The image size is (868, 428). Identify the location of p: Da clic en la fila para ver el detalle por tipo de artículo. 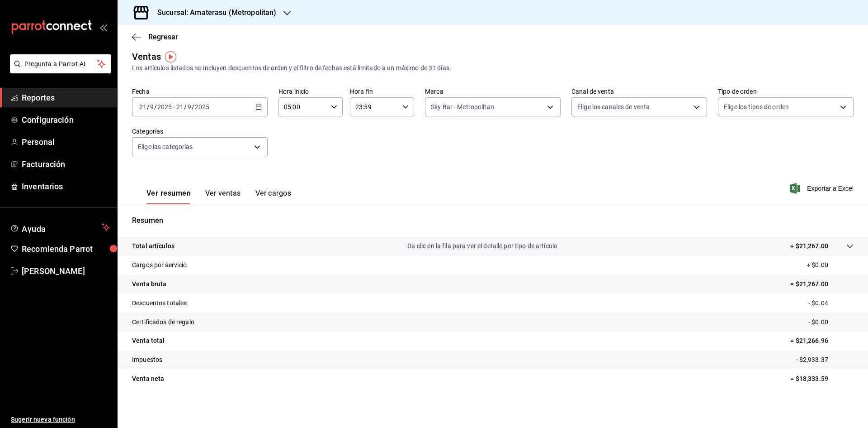
(483, 246).